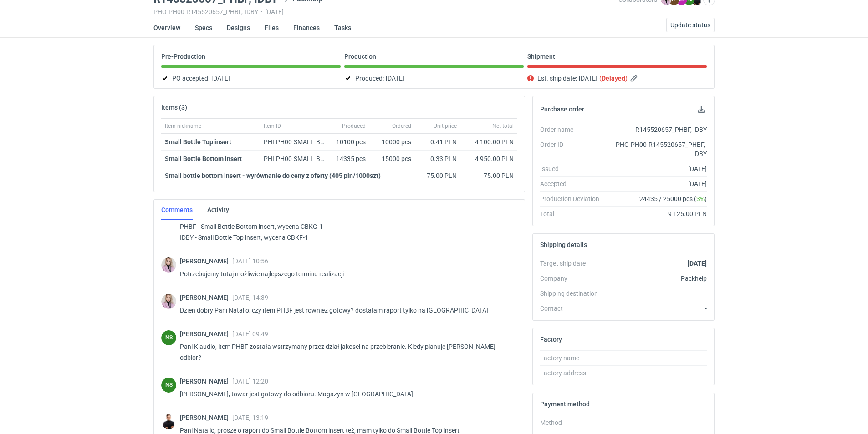 This screenshot has height=434, width=868. I want to click on div: 4 950.00 PLN, so click(488, 159).